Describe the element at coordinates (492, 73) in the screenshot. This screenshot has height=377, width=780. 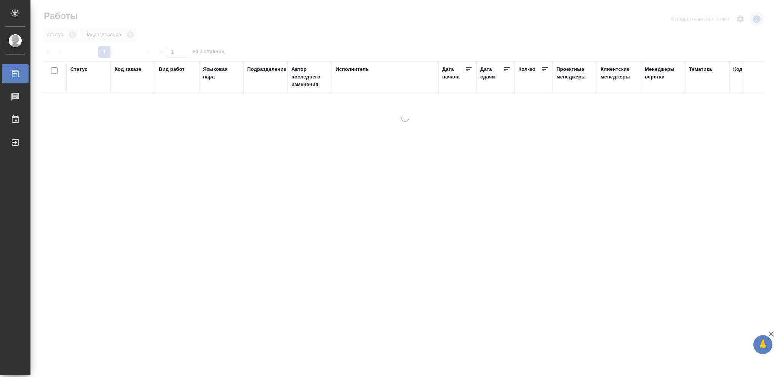
I see `div: Дата сдачи` at that location.